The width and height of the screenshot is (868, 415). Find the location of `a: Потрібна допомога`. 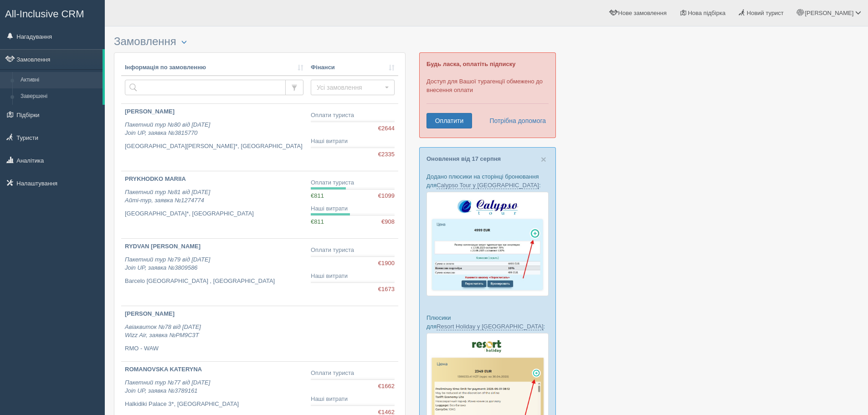

a: Потрібна допомога is located at coordinates (515, 121).